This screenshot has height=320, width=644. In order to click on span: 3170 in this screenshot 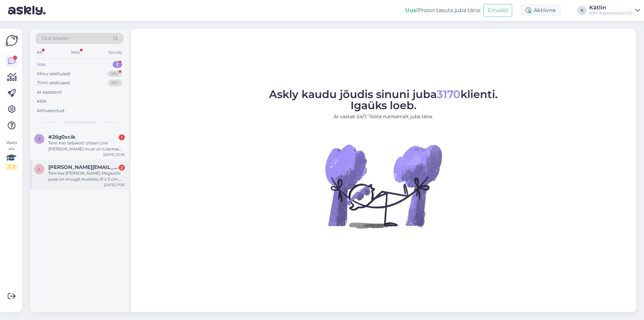, I will do `click(449, 94)`.